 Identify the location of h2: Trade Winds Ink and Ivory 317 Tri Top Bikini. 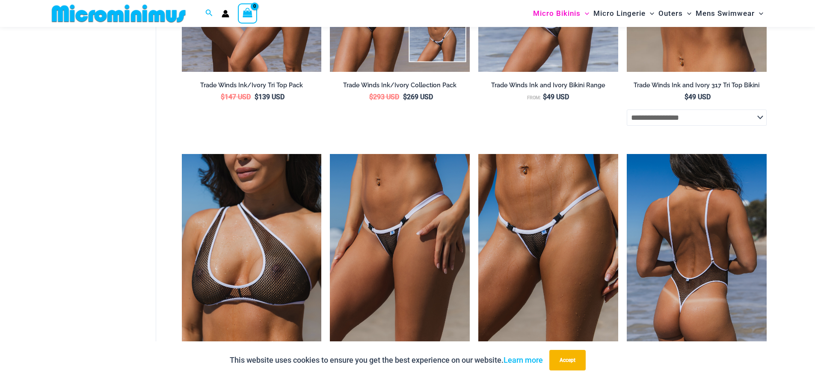
(697, 85).